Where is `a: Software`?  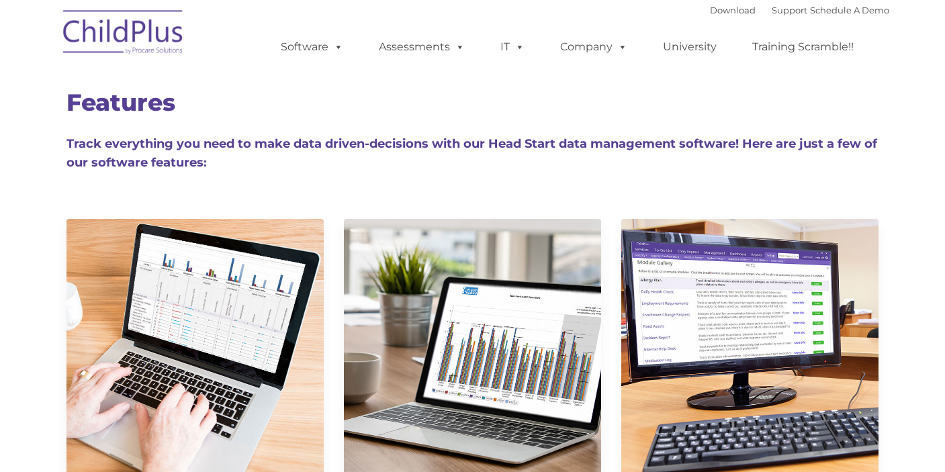
a: Software is located at coordinates (312, 47).